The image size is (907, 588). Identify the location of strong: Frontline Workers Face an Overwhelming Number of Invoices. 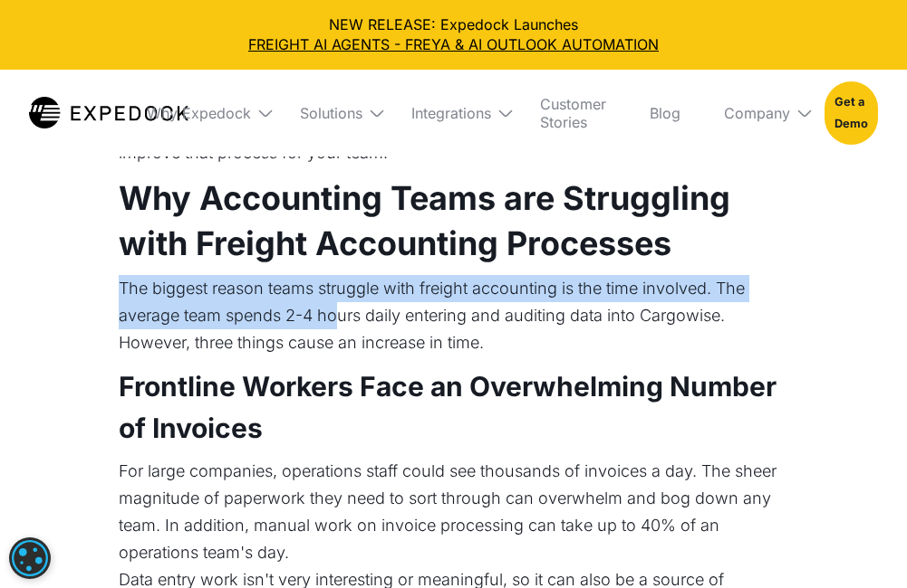
(448, 408).